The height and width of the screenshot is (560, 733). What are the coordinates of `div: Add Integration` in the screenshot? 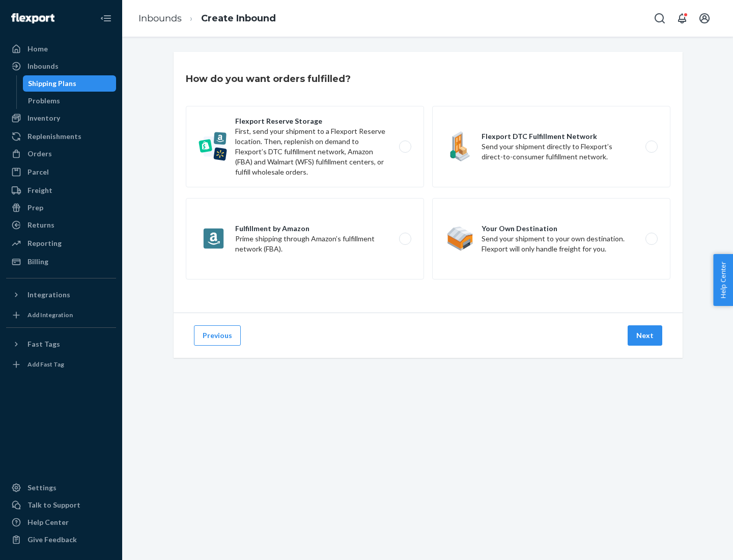 It's located at (50, 314).